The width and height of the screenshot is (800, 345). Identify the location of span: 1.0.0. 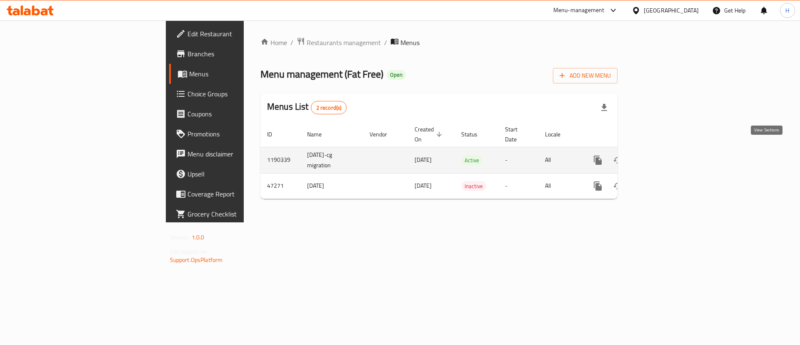
(198, 237).